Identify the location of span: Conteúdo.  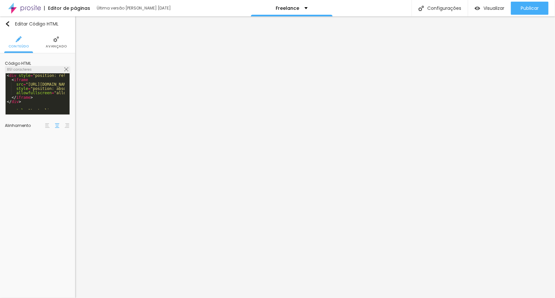
(19, 46).